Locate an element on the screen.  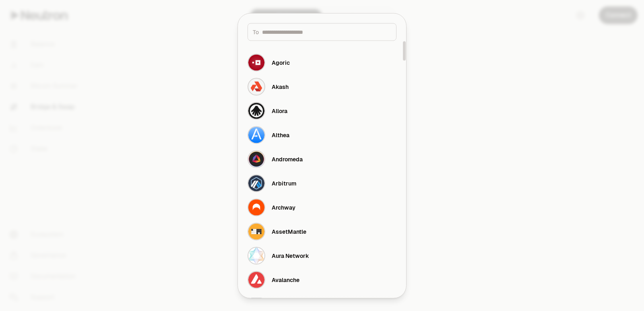
div: Arbitrum is located at coordinates (284, 183).